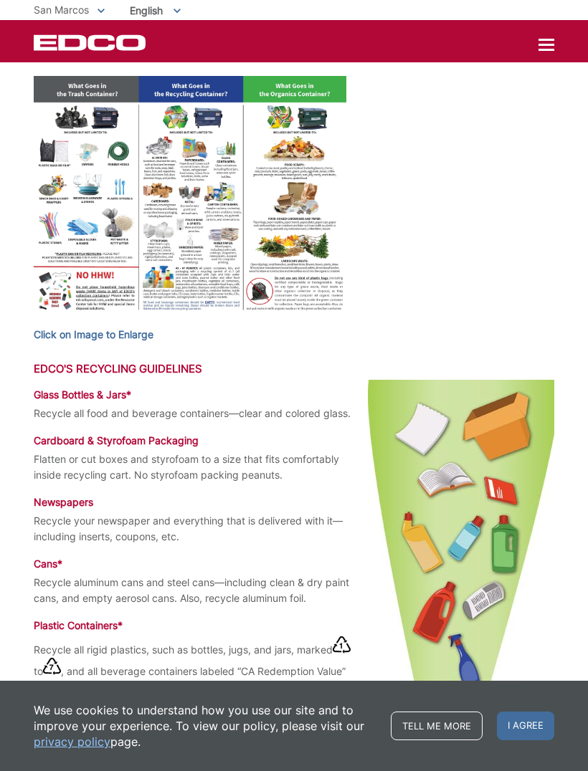  Describe the element at coordinates (294, 666) in the screenshot. I see `p: Recycle all rigid plastics, such as bottles, jugs, and jars, marked to , and all beverage contain...` at that location.